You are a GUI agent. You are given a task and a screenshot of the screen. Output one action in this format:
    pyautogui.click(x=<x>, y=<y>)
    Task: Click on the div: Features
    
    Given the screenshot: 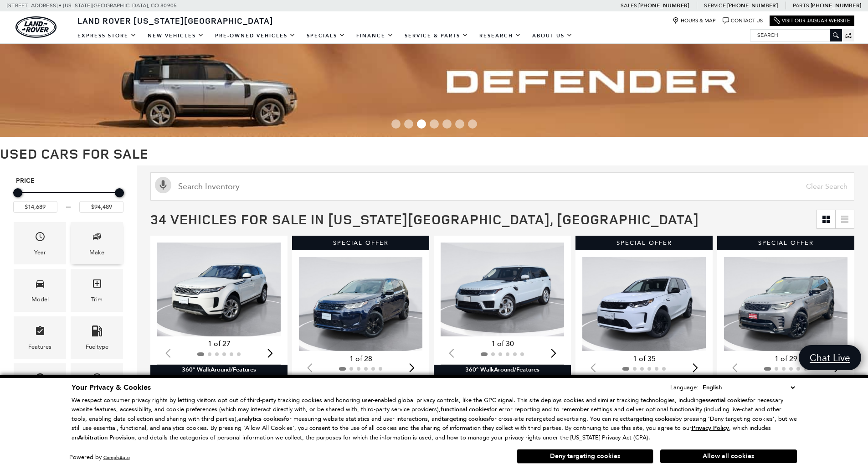 What is the action you would take?
    pyautogui.click(x=40, y=347)
    